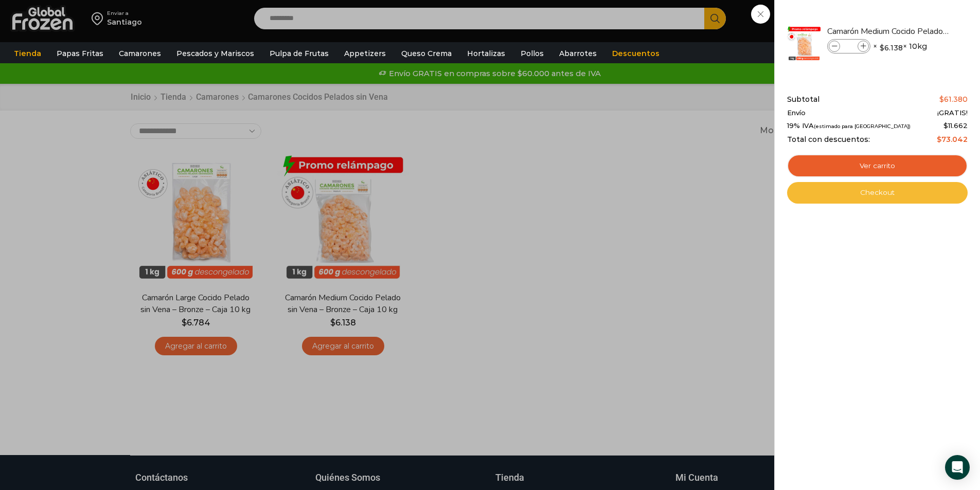 This screenshot has width=980, height=490. Describe the element at coordinates (957, 468) in the screenshot. I see `div: Open Intercom Messenger` at that location.